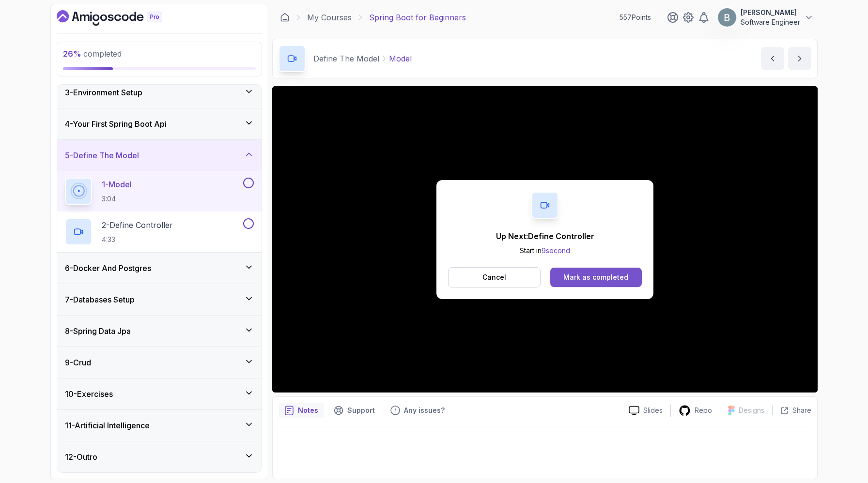  What do you see at coordinates (329, 17) in the screenshot?
I see `a: My Courses` at bounding box center [329, 17].